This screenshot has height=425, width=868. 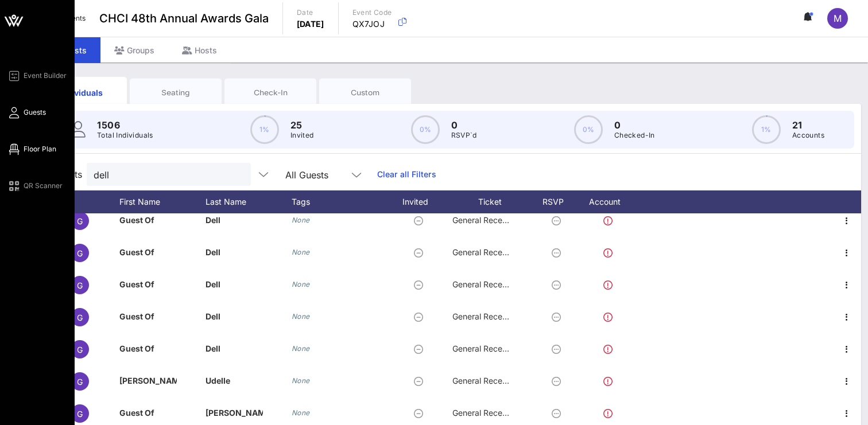 What do you see at coordinates (302, 125) in the screenshot?
I see `p: 25` at bounding box center [302, 125].